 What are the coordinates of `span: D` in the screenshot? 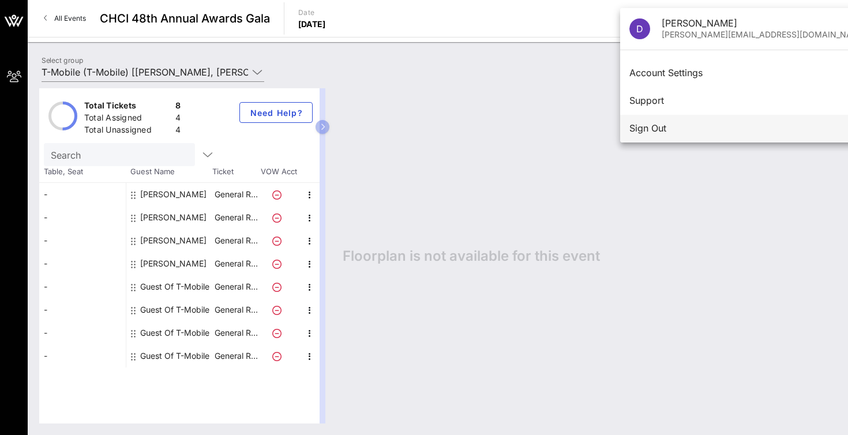 It's located at (640, 29).